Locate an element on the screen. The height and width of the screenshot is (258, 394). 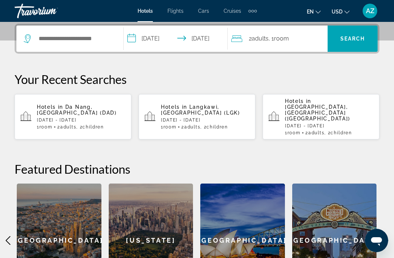
div: Search widget is located at coordinates (197, 39).